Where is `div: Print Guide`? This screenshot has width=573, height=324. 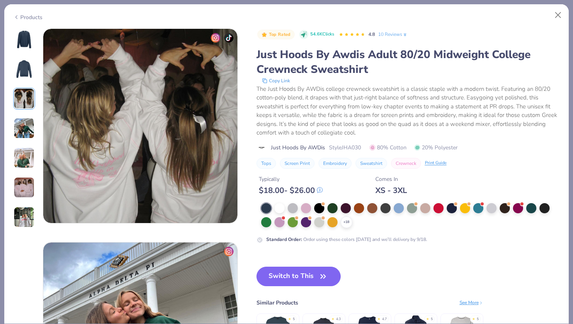 div: Print Guide is located at coordinates (435, 163).